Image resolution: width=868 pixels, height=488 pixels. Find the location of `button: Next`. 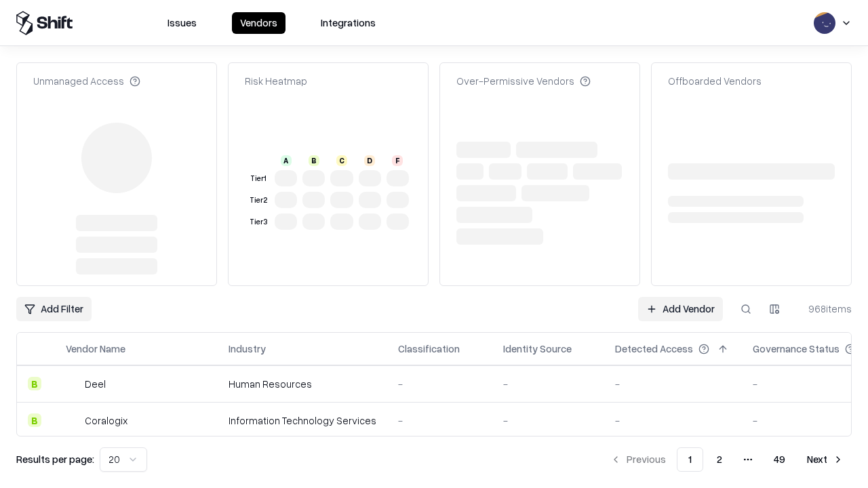

button: Next is located at coordinates (825, 459).